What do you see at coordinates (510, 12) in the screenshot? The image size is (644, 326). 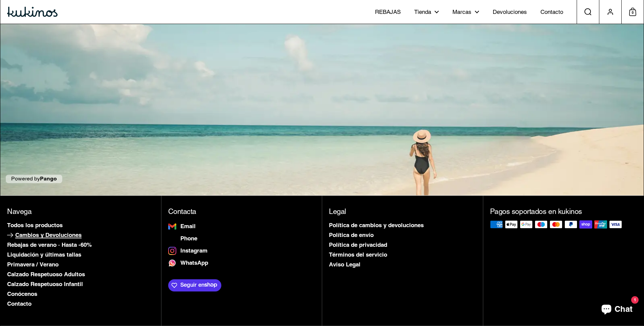 I see `span: Devoluciones` at bounding box center [510, 12].